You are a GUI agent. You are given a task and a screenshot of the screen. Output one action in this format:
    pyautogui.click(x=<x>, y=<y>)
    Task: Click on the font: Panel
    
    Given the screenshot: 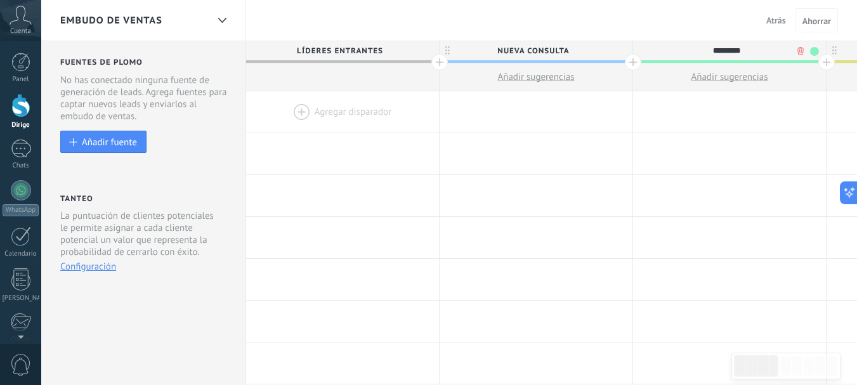 What is the action you would take?
    pyautogui.click(x=20, y=79)
    